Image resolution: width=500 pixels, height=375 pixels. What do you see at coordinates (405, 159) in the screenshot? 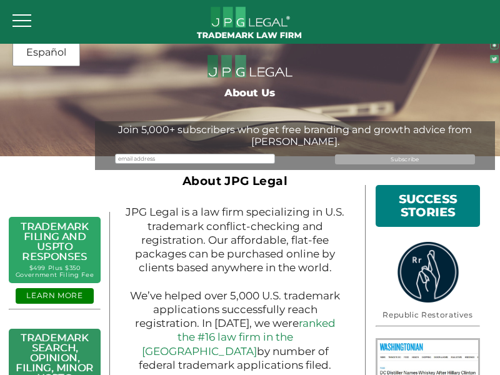
I see `input: Subscribe` at bounding box center [405, 159].